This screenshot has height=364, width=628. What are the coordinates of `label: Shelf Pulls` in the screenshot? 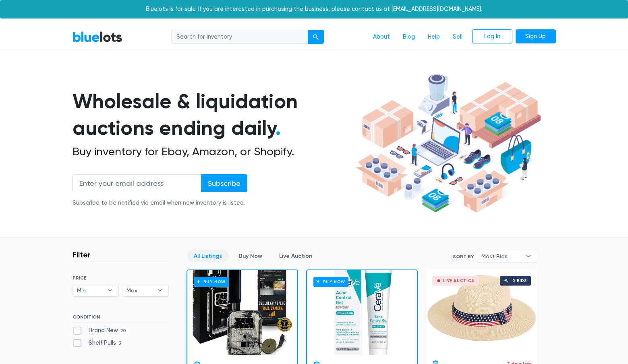 It's located at (98, 343).